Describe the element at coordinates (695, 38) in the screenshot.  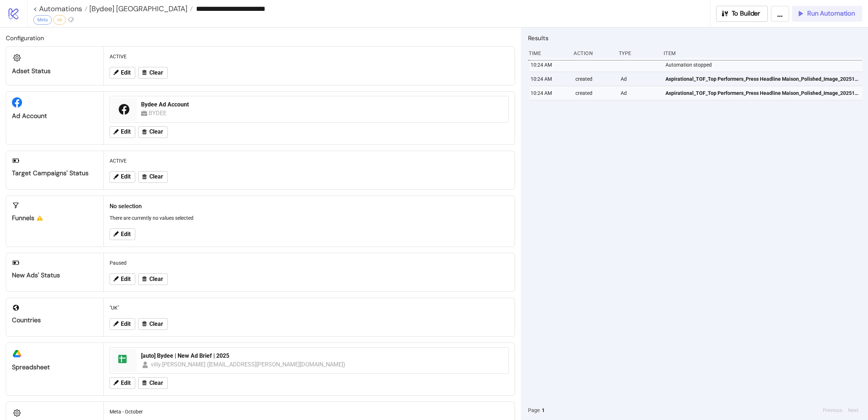
I see `h2: Results` at that location.